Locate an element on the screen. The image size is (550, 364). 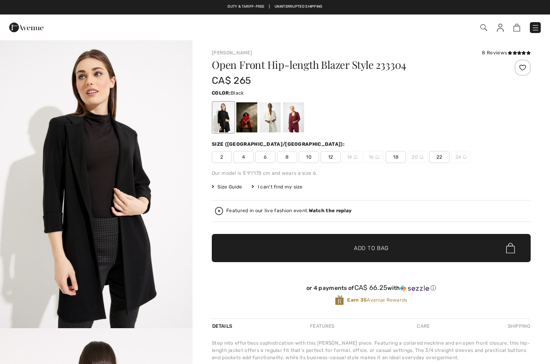
img: Bag.svg is located at coordinates (511, 248).